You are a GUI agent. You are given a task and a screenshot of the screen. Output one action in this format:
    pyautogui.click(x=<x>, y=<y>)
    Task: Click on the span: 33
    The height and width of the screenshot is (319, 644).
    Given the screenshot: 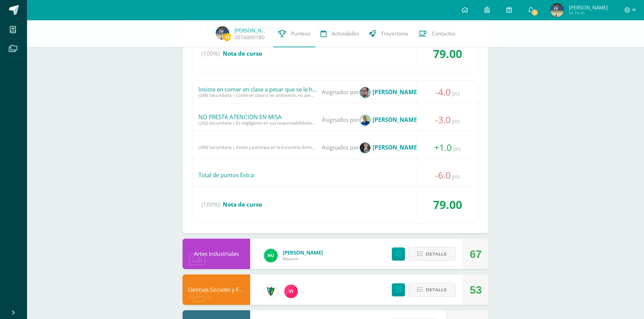 What is the action you would take?
    pyautogui.click(x=227, y=37)
    